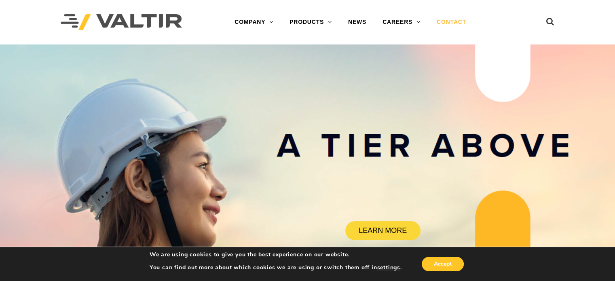  I want to click on img: Valtir, so click(121, 22).